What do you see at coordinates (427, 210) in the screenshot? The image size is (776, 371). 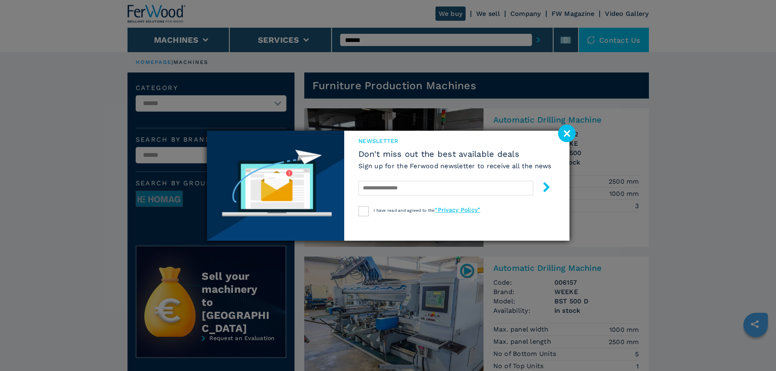 I see `span: I have read and agreed to the` at bounding box center [427, 210].